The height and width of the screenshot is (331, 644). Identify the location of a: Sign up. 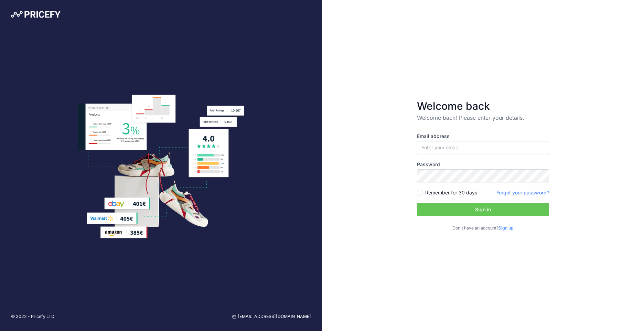
(506, 228).